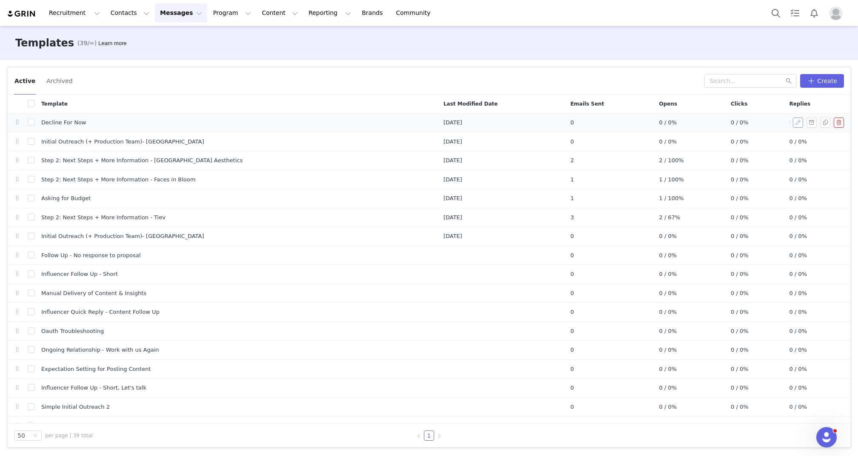 Image resolution: width=858 pixels, height=456 pixels. I want to click on span: Manual Delivery of Content & Insights, so click(94, 293).